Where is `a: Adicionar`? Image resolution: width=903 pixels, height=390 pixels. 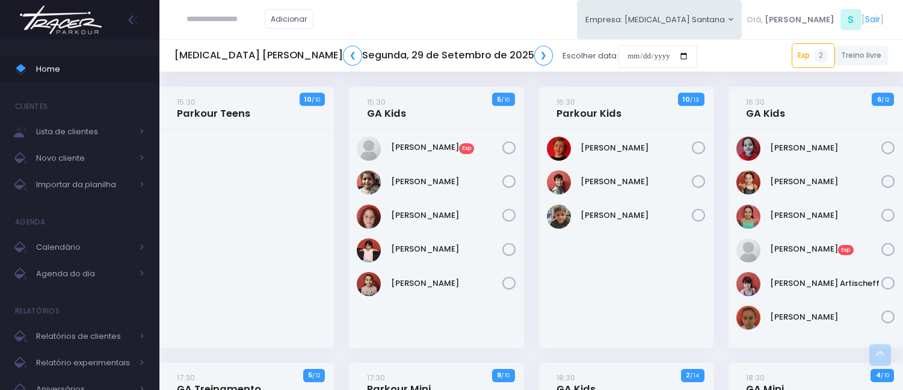
a: Adicionar is located at coordinates (289, 19).